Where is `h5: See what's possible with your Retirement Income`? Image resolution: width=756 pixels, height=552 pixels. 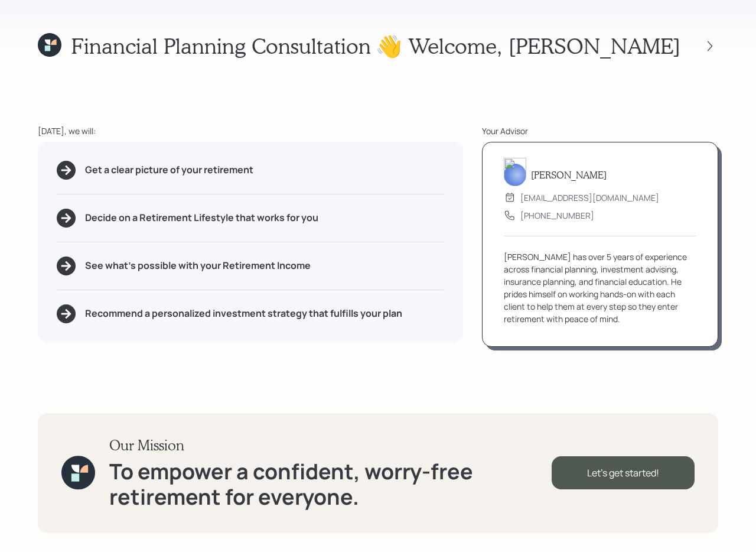 h5: See what's possible with your Retirement Income is located at coordinates (198, 265).